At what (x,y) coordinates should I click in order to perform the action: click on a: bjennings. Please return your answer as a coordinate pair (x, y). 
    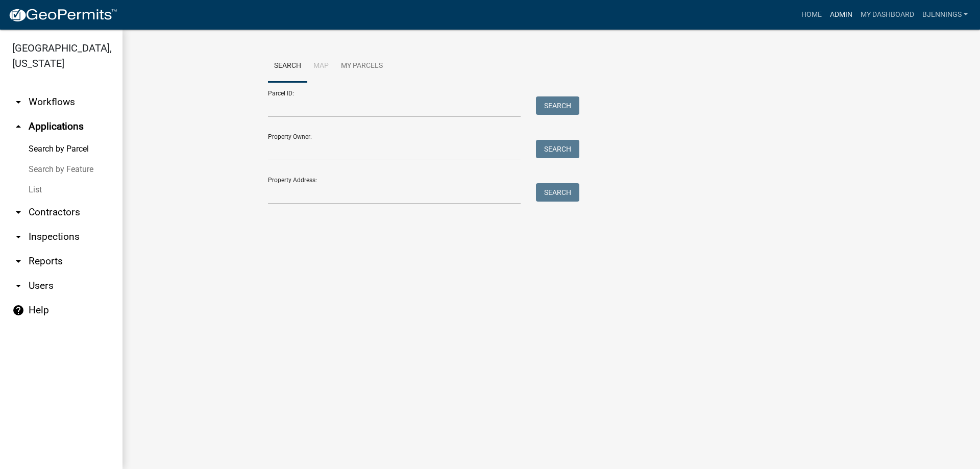
    Looking at the image, I should click on (944, 14).